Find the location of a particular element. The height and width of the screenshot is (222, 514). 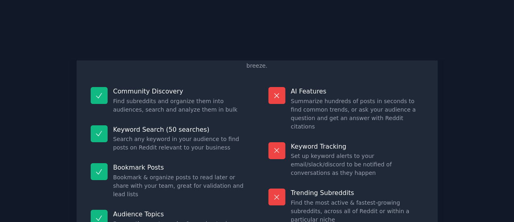

p: Bookmark Posts is located at coordinates (179, 167).